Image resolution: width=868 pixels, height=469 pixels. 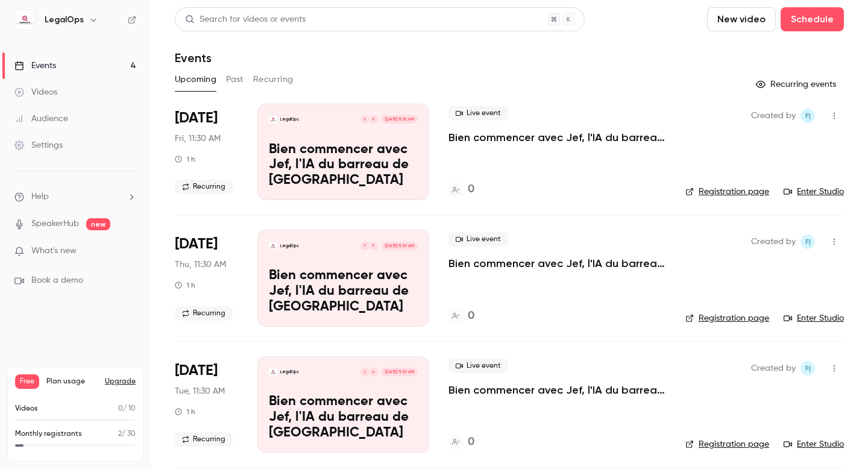 I want to click on span: 2, so click(x=120, y=434).